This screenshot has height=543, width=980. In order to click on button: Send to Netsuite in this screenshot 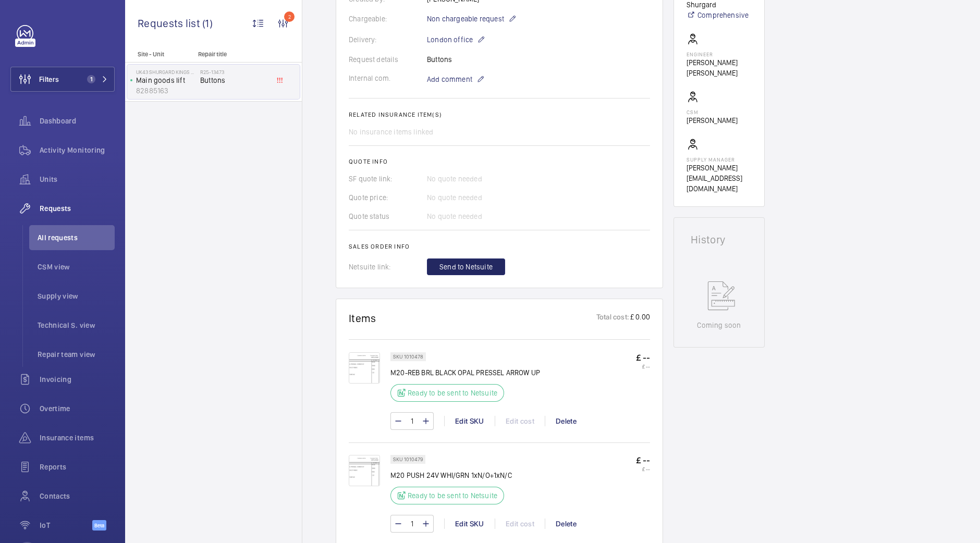, I will do `click(466, 267)`.